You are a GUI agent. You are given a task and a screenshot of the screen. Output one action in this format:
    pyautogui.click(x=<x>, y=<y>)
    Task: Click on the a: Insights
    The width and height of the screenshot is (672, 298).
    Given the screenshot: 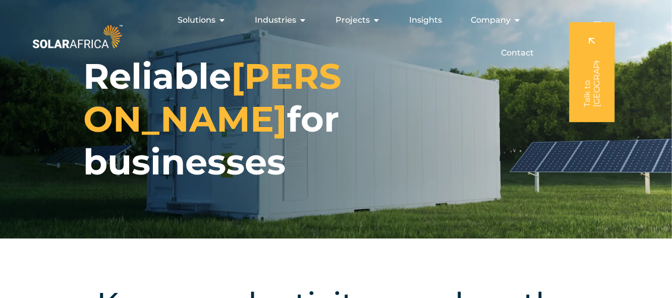 What is the action you would take?
    pyautogui.click(x=425, y=20)
    